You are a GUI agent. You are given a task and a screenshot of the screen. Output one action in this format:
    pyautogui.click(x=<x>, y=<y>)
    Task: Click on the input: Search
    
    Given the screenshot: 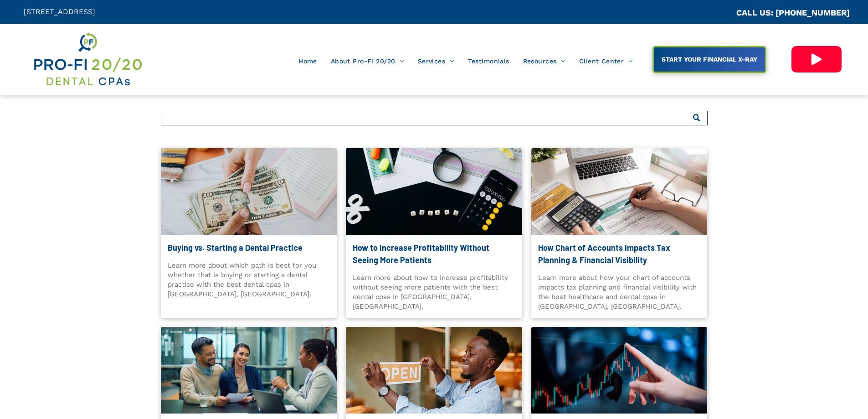 What is the action you would take?
    pyautogui.click(x=434, y=118)
    